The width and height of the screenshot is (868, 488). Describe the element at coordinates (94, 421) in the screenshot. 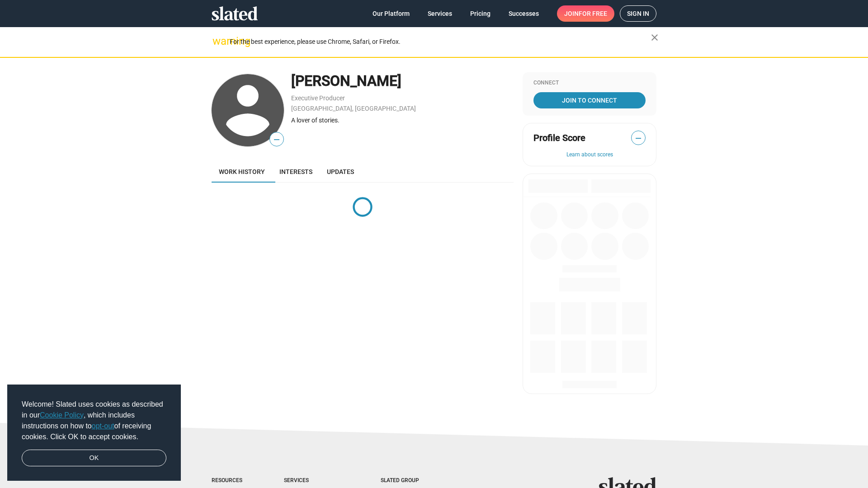

I see `span: Welcome! Slated uses cookies as described in our , which includes instructions on how to of recei...` at that location.